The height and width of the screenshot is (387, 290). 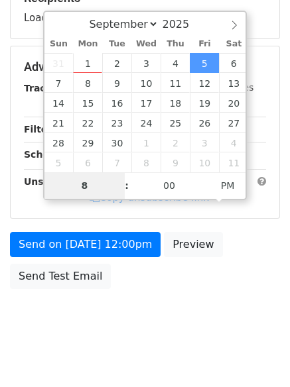 What do you see at coordinates (175, 44) in the screenshot?
I see `span: Thu` at bounding box center [175, 44].